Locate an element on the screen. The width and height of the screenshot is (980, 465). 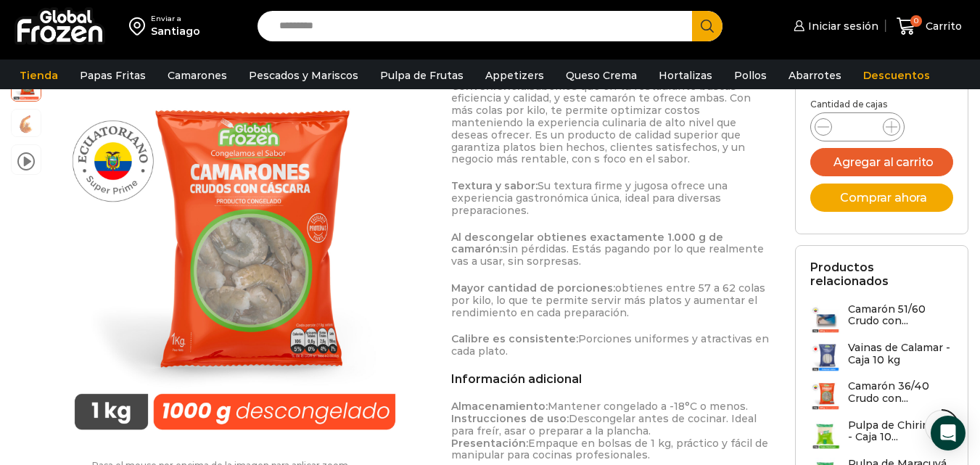
p: sin pérdidas. Estás pagando por lo que realmente vas a usar, sin sorpresas. is located at coordinates (611, 249).